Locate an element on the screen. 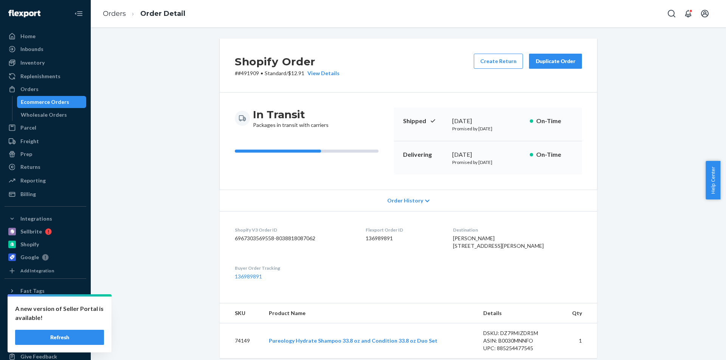  div: Reporting is located at coordinates (33, 181).